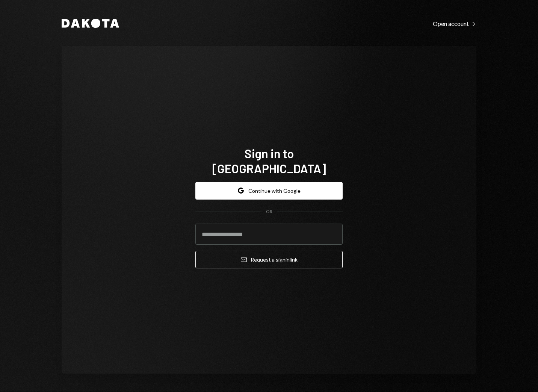  What do you see at coordinates (269, 191) in the screenshot?
I see `button: Continue with Google` at bounding box center [269, 191].